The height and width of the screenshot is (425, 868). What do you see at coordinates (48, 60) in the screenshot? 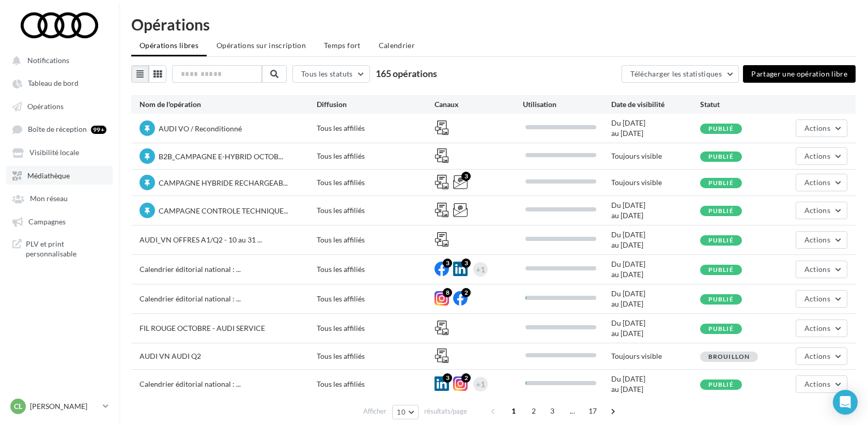
I see `span: Notifications` at bounding box center [48, 60].